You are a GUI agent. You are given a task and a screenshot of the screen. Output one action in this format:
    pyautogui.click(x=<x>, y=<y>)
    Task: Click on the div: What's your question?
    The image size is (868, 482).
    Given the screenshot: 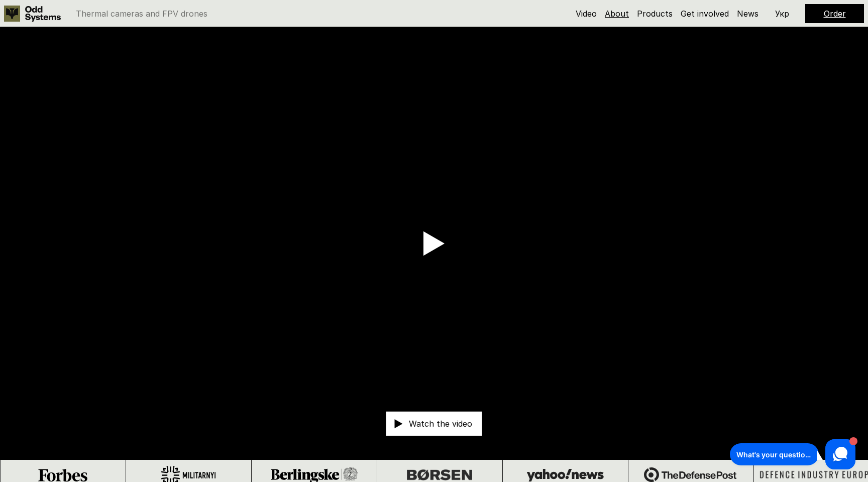 What is the action you would take?
    pyautogui.click(x=46, y=18)
    